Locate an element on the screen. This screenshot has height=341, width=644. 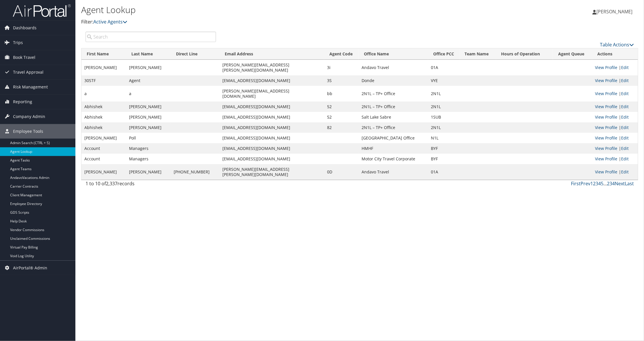
th: Agent Queue: activate to sort column ascending is located at coordinates (572, 54).